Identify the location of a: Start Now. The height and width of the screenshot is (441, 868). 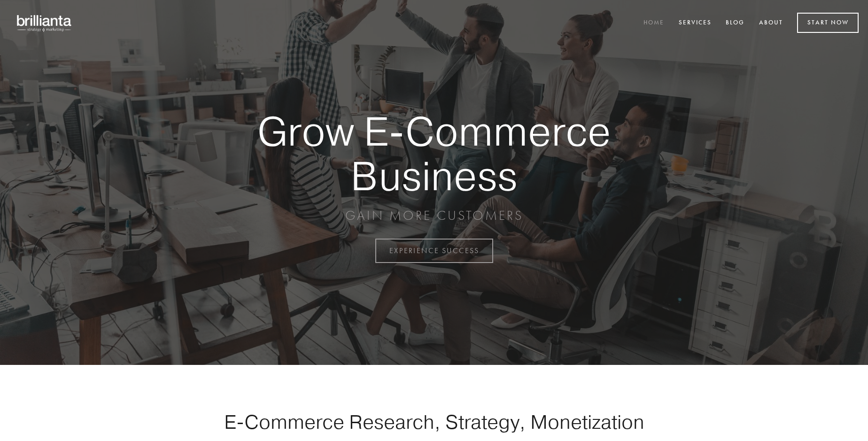
(827, 22).